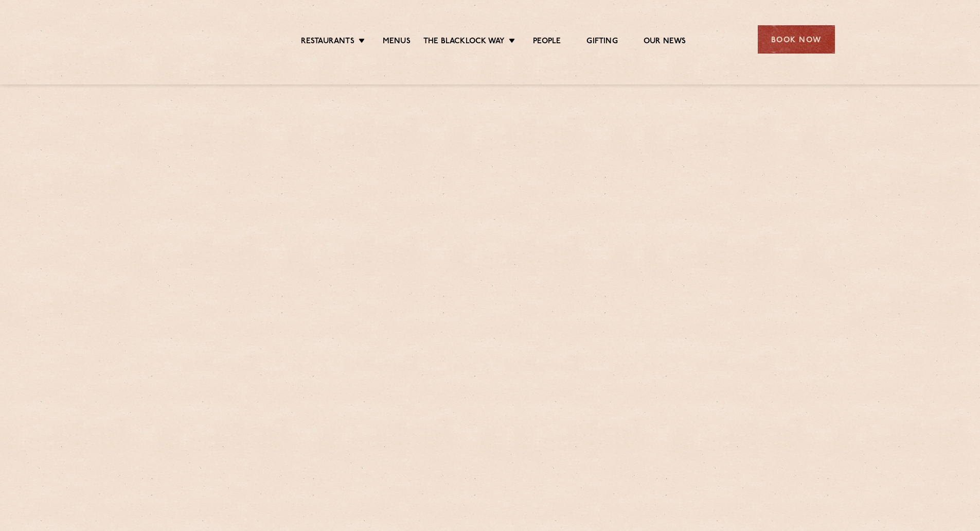 This screenshot has height=531, width=980. What do you see at coordinates (190, 39) in the screenshot?
I see `img: svg%3E` at bounding box center [190, 39].